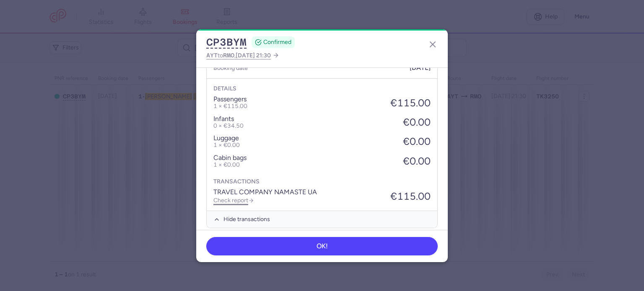 Image resolution: width=644 pixels, height=291 pixels. I want to click on p: €115.00, so click(410, 196).